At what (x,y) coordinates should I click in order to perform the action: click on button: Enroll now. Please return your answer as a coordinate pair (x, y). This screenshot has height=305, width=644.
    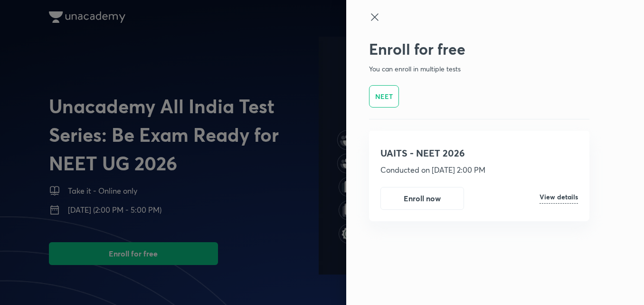
    Looking at the image, I should click on (423, 198).